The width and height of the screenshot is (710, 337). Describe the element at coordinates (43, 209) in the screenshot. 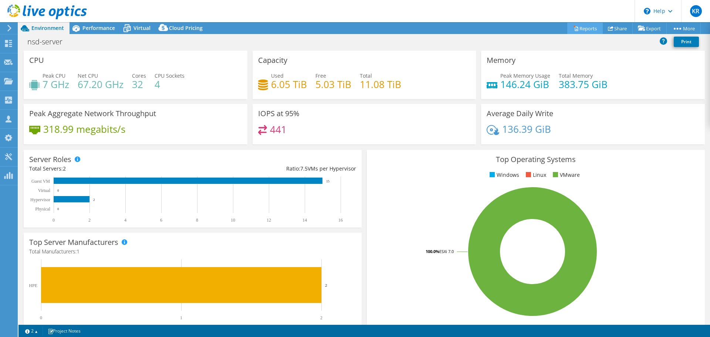

I see `text: Physical` at that location.